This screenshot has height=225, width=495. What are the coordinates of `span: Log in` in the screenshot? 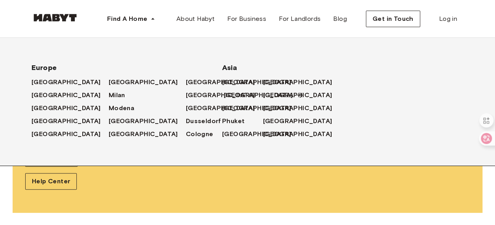 It's located at (449, 19).